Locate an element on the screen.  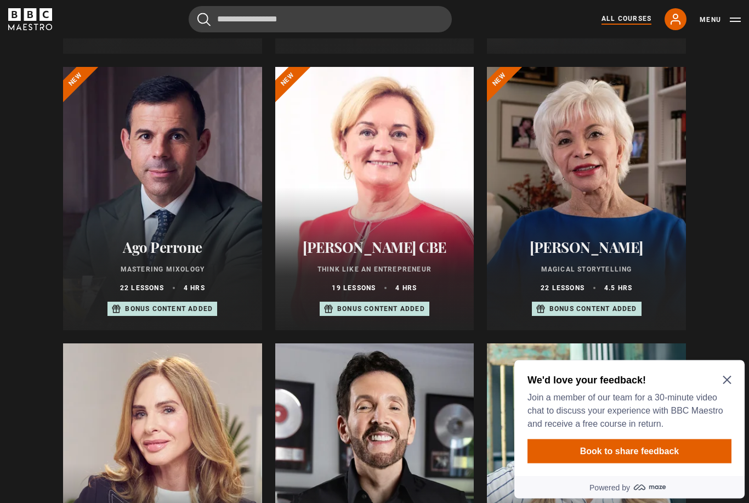
p: 4.5 hrs is located at coordinates (618, 288).